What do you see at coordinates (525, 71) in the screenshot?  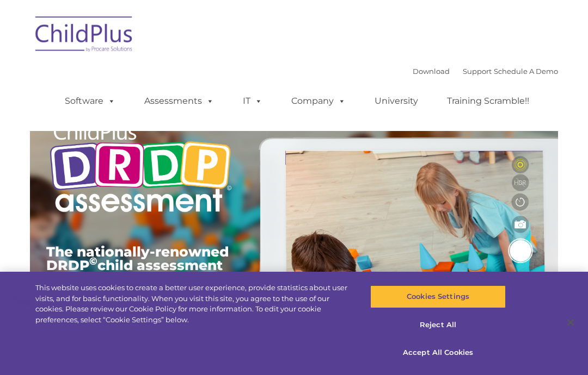 I see `a: Schedule A Demo` at bounding box center [525, 71].